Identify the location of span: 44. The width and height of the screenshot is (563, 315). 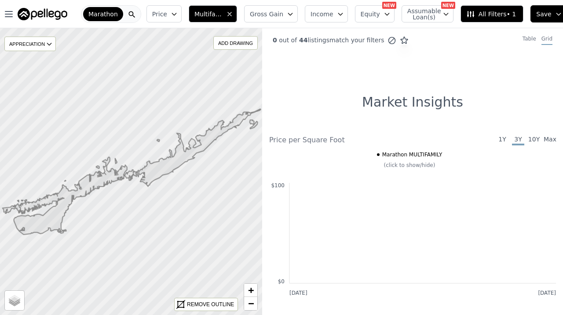
(302, 40).